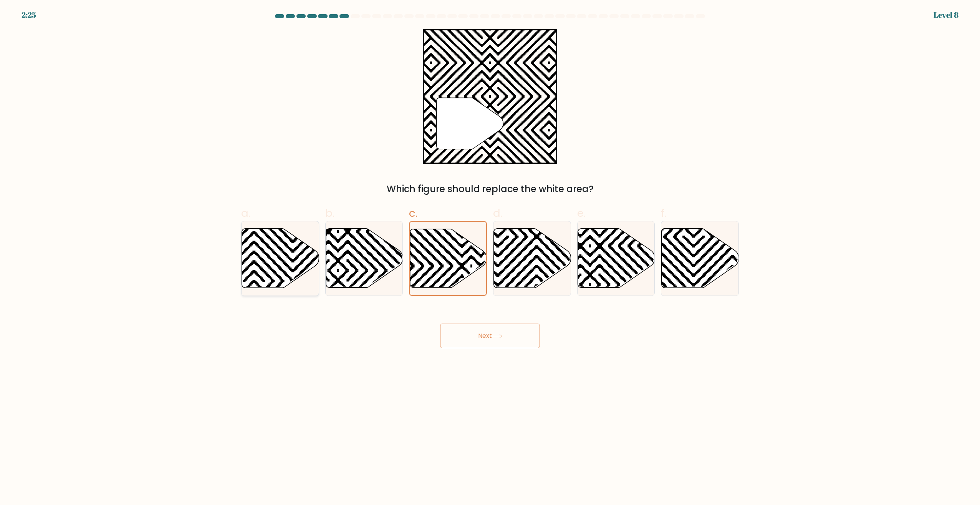  I want to click on div: Level 8, so click(946, 15).